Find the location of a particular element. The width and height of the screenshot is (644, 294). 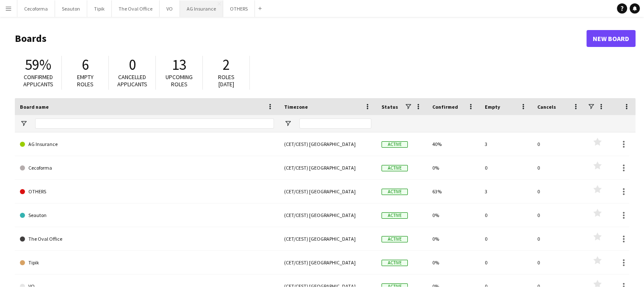

div: 40% is located at coordinates (454, 144).